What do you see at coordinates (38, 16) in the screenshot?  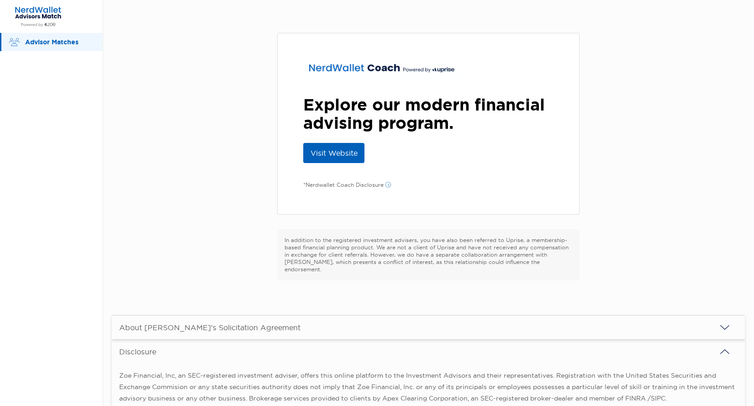 I see `img: Zoe Financial` at bounding box center [38, 16].